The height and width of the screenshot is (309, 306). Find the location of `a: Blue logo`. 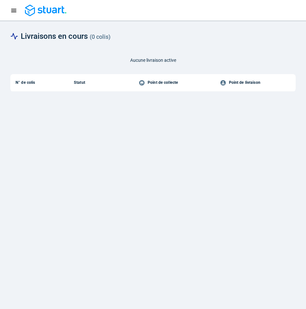

a: Blue logo is located at coordinates (43, 10).